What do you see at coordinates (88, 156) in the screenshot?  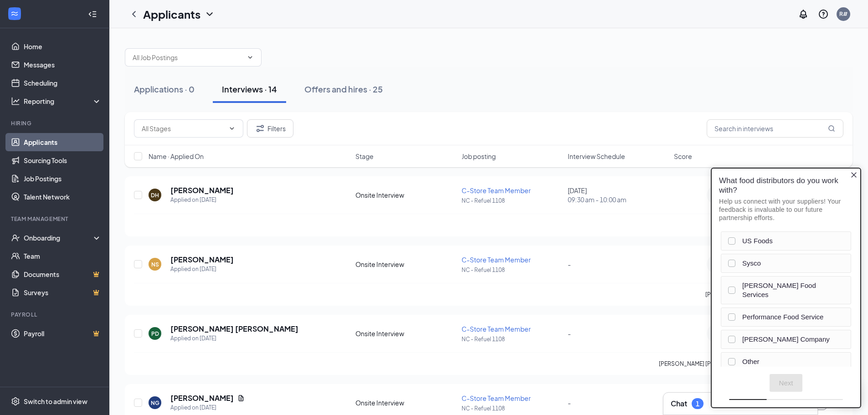 I see `label: Performance Food Service` at bounding box center [88, 156].